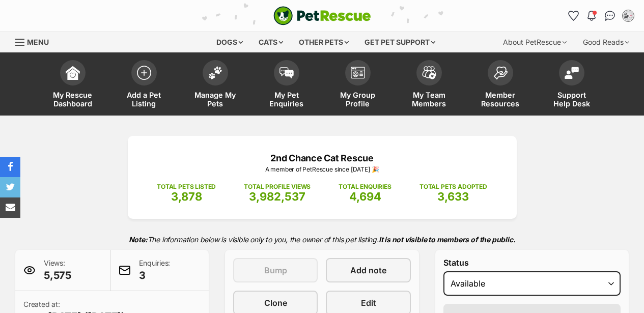 The image size is (644, 313). I want to click on img: notifications-46538b983faf8c2785f20acdc204bb7945ddae34d4c08c2a6579f10ce5e182be.svg, so click(591, 16).